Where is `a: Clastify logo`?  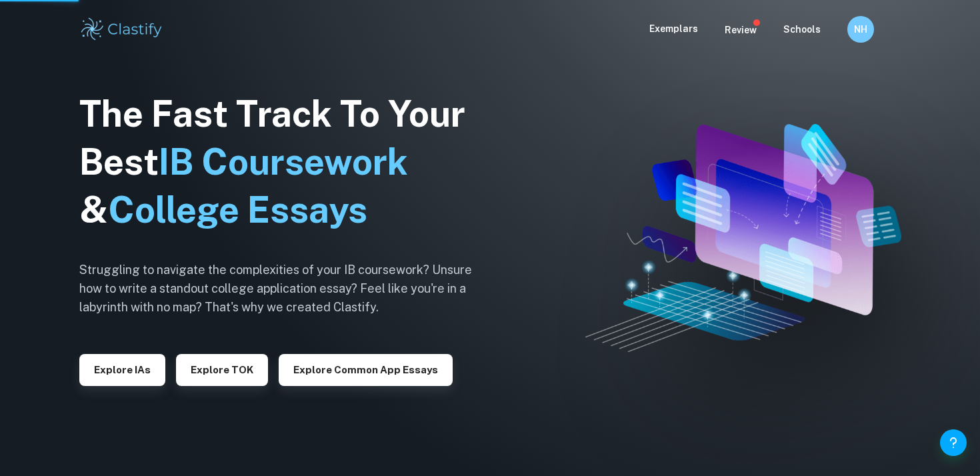
a: Clastify logo is located at coordinates (121, 29).